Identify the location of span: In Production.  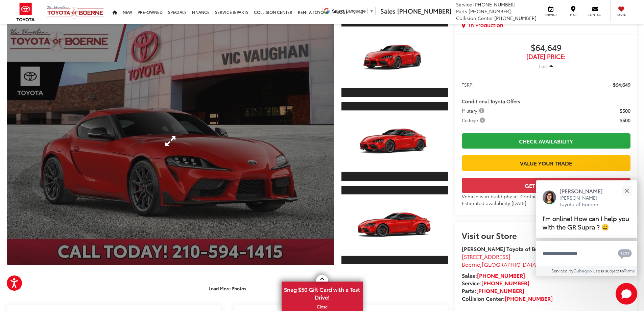
(486, 25).